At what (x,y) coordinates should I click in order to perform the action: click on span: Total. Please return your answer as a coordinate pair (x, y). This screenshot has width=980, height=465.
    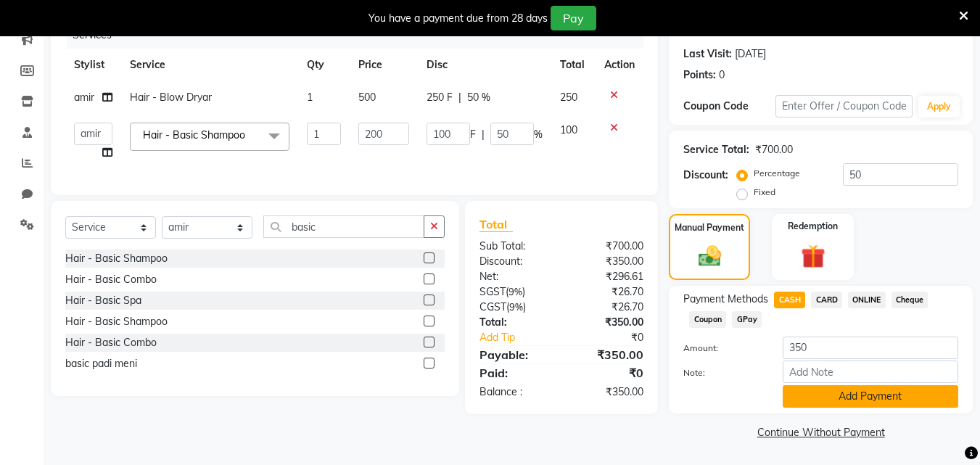
    Looking at the image, I should click on (496, 224).